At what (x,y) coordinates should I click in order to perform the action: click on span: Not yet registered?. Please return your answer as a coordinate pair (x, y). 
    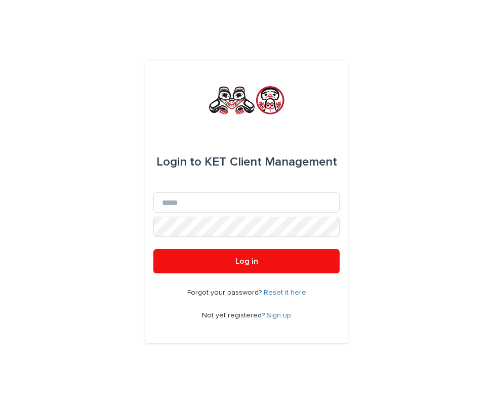
    Looking at the image, I should click on (235, 316).